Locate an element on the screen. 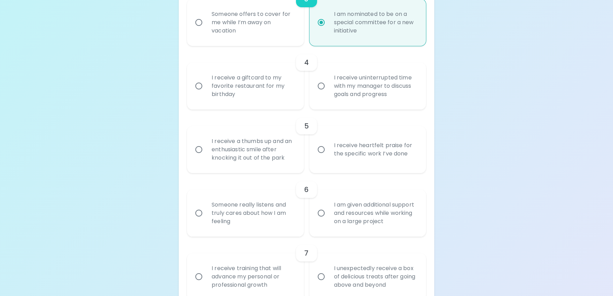 The width and height of the screenshot is (613, 296). div: I am given additional support and resources while working on a large project is located at coordinates (375, 213).